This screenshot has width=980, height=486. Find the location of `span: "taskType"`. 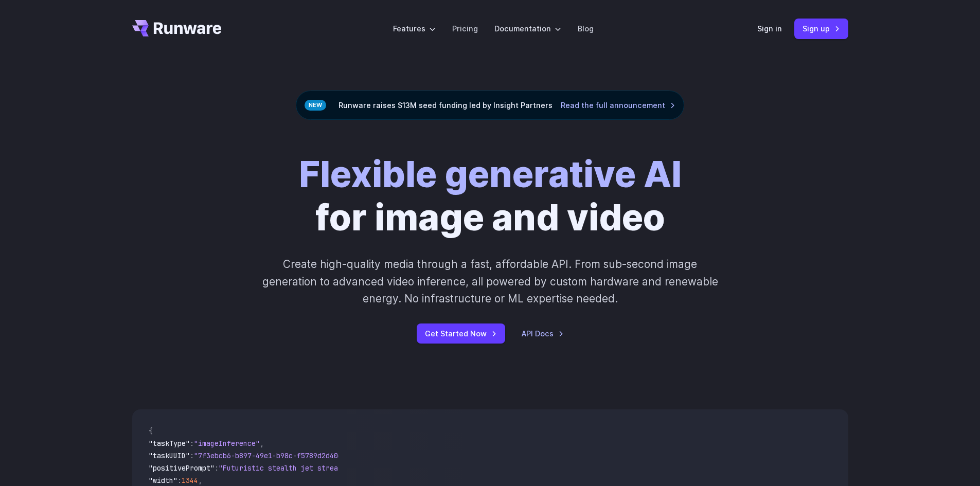

span: "taskType" is located at coordinates (169, 443).